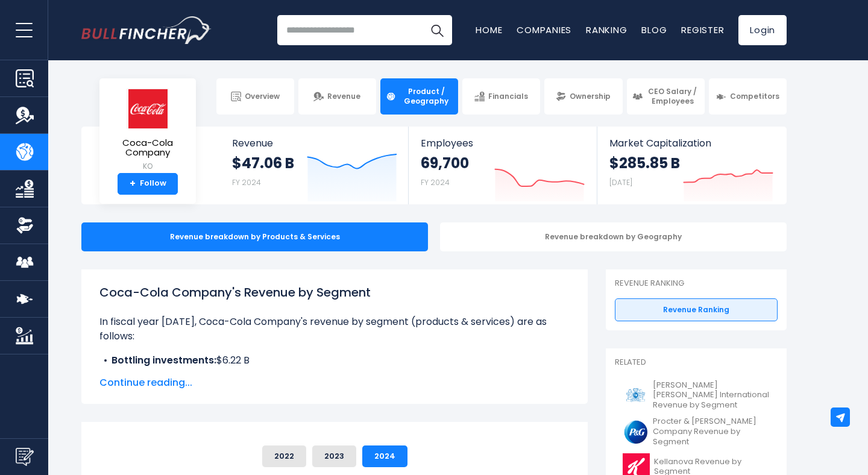 This screenshot has width=868, height=475. Describe the element at coordinates (146, 30) in the screenshot. I see `a: Go to homepage` at that location.